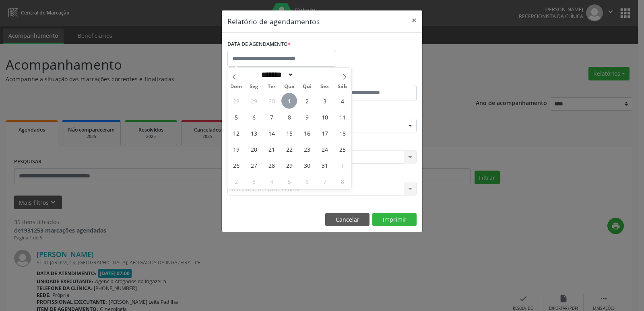 The height and width of the screenshot is (311, 644). I want to click on span: Novembro 2, 2025, so click(235, 180).